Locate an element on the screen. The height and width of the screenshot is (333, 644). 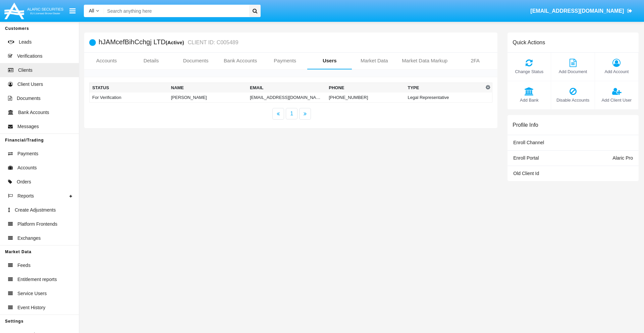
span: Old Client Id is located at coordinates (526, 173).